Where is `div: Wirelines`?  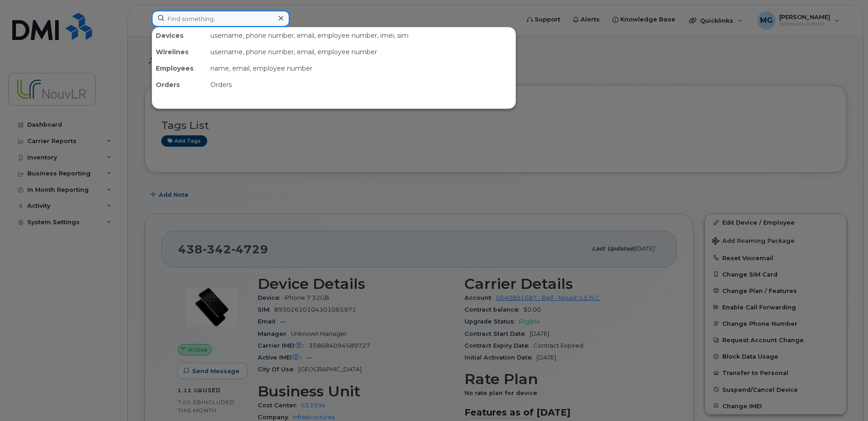 div: Wirelines is located at coordinates (179, 52).